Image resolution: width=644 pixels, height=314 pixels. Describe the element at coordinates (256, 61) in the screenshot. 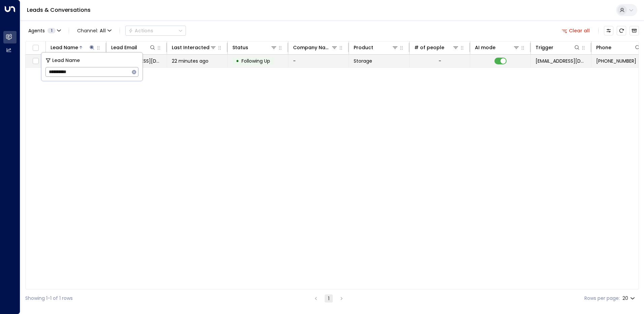

I see `span: Following Up` at that location.